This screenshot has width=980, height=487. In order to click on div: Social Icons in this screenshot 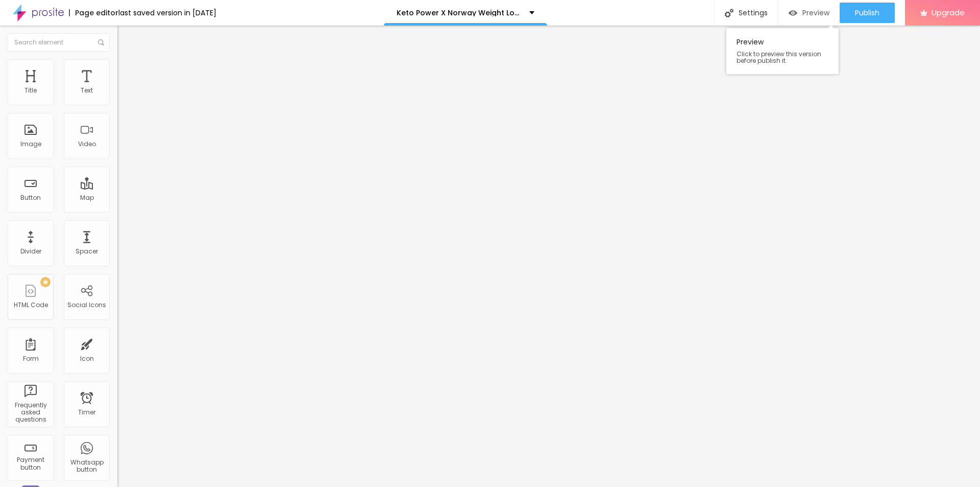, I will do `click(87, 305)`.